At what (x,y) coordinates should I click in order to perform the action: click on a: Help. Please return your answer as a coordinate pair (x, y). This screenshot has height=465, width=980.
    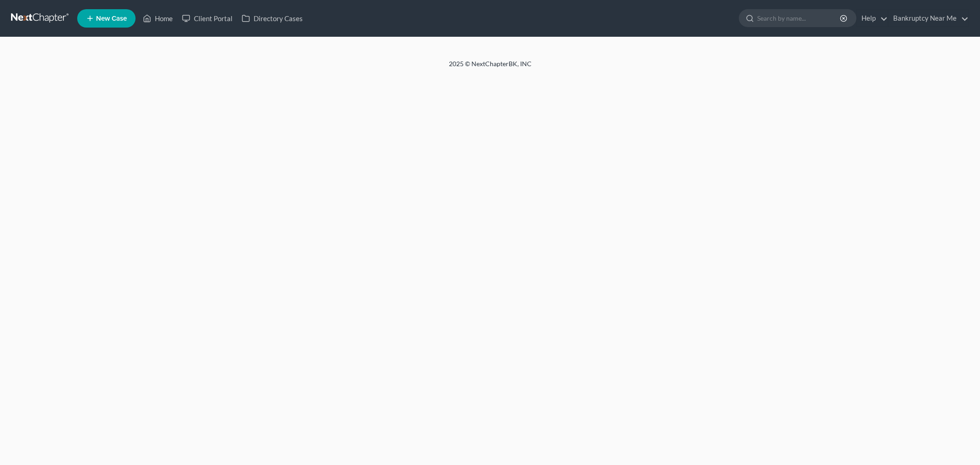
    Looking at the image, I should click on (871, 18).